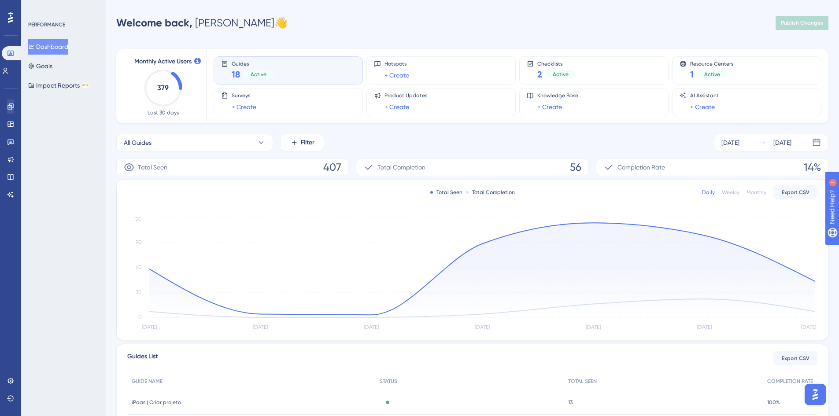  I want to click on button: Publish Changes, so click(802, 23).